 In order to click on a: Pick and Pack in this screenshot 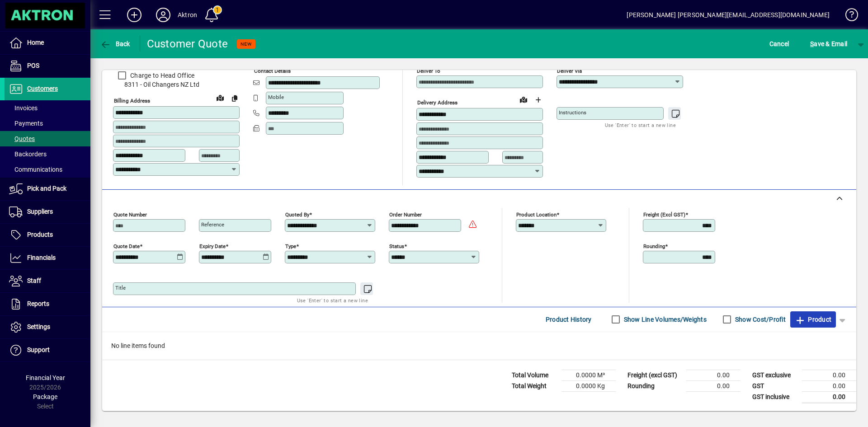, I will do `click(48, 189)`.